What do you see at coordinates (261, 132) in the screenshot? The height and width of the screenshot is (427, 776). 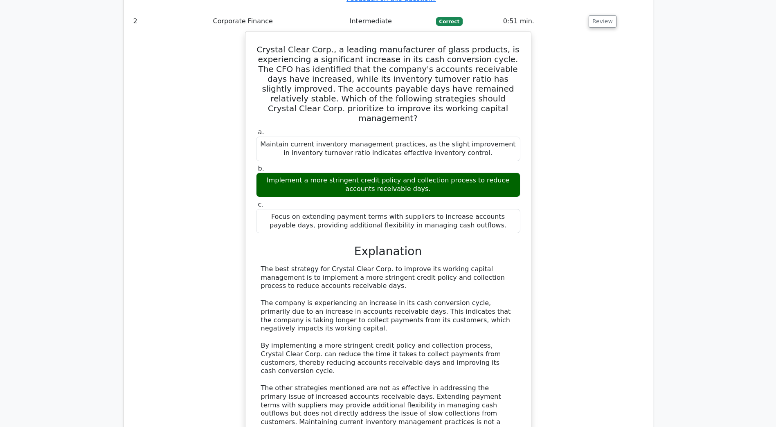 I see `span: a.` at bounding box center [261, 132].